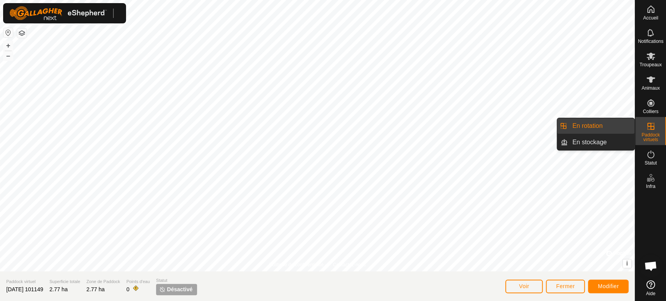 The height and width of the screenshot is (301, 666). I want to click on span: Colliers, so click(650, 112).